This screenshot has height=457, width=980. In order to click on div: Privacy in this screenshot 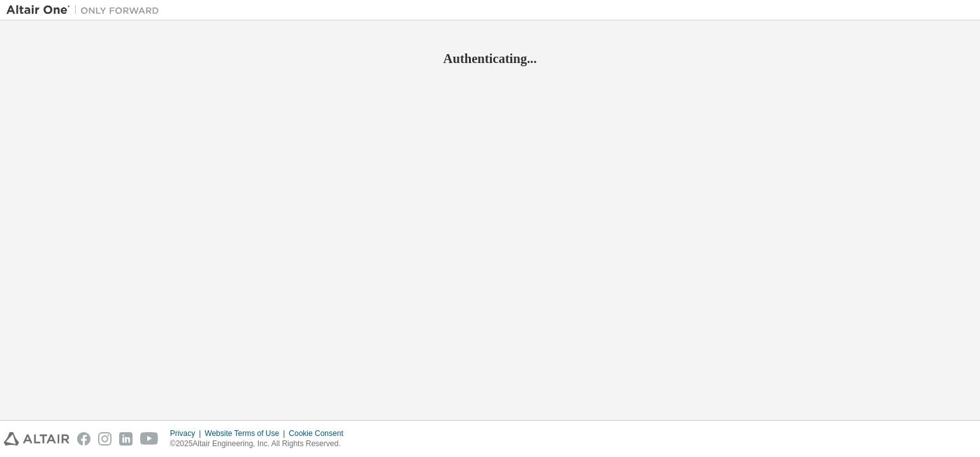, I will do `click(187, 433)`.